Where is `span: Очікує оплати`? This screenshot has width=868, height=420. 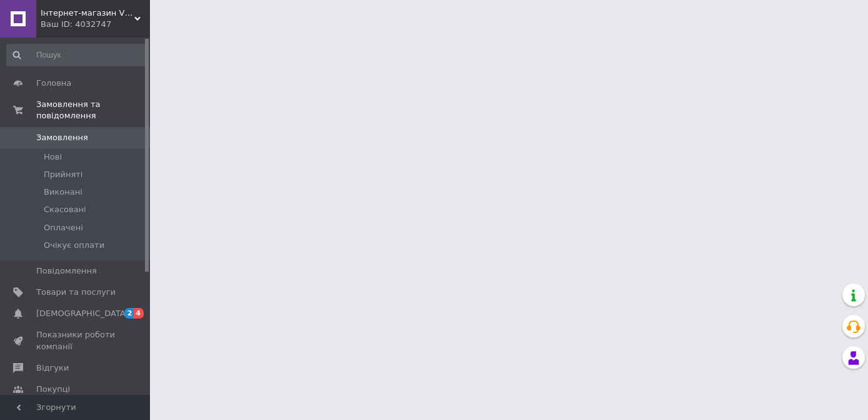 span: Очікує оплати is located at coordinates (74, 245).